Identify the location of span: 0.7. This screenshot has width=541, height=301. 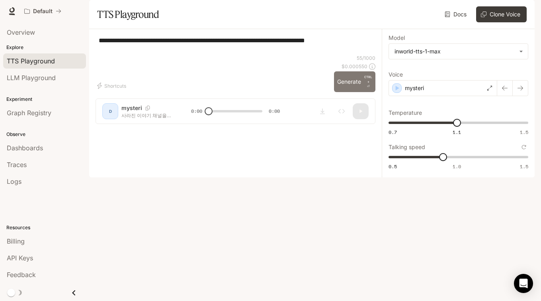
(392, 132).